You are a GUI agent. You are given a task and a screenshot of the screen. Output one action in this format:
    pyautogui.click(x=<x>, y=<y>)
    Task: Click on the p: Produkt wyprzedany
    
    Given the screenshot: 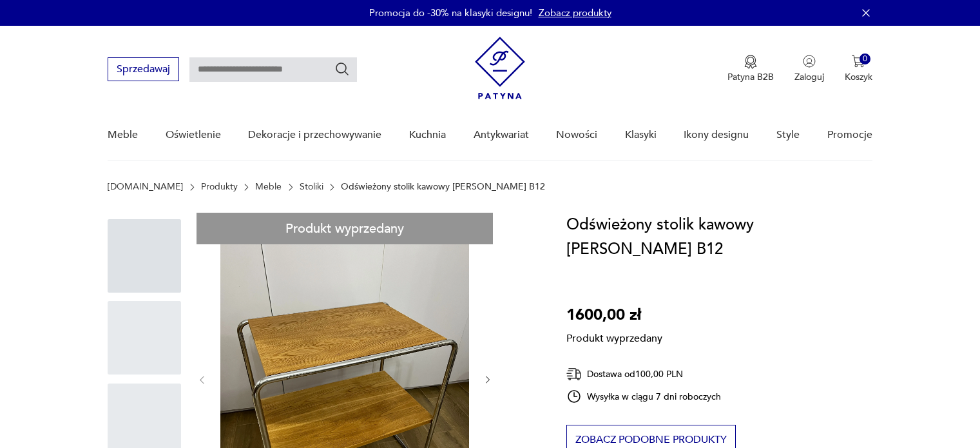 What is the action you would take?
    pyautogui.click(x=614, y=336)
    